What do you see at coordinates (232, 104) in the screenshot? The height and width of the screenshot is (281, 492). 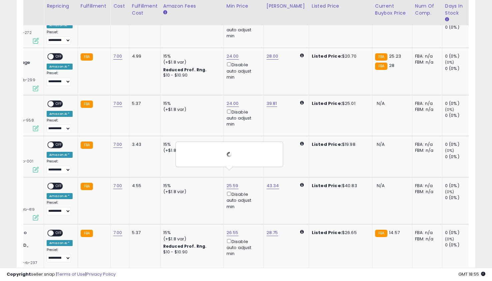 I see `a: 24.00` at bounding box center [232, 104].